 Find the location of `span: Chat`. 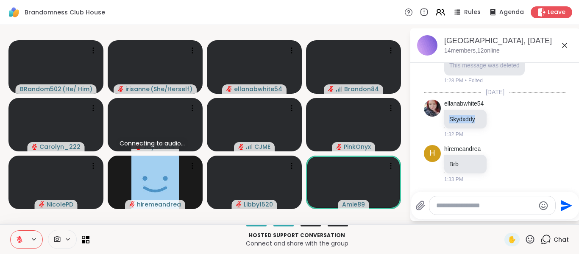

span: Chat is located at coordinates (561, 240).